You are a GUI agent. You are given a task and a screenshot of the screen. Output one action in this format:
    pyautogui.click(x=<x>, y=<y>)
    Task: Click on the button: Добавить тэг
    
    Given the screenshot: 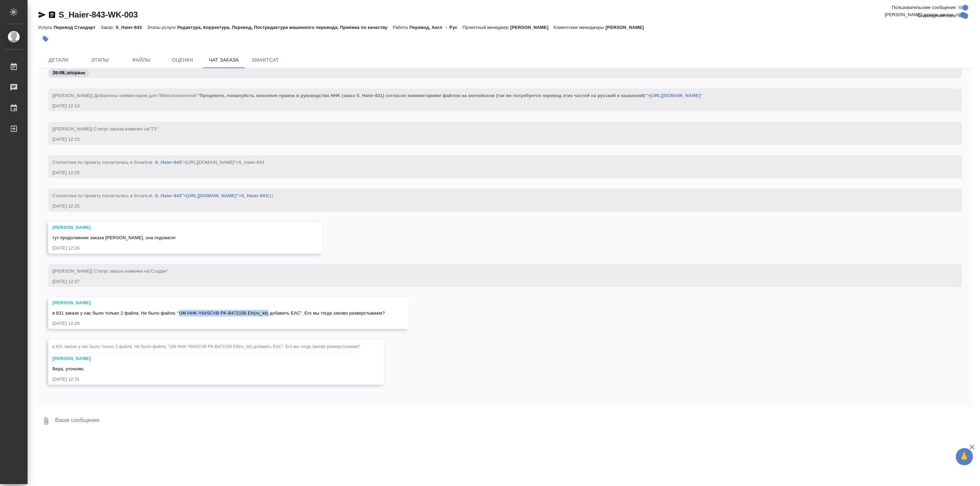 What is the action you would take?
    pyautogui.click(x=46, y=39)
    